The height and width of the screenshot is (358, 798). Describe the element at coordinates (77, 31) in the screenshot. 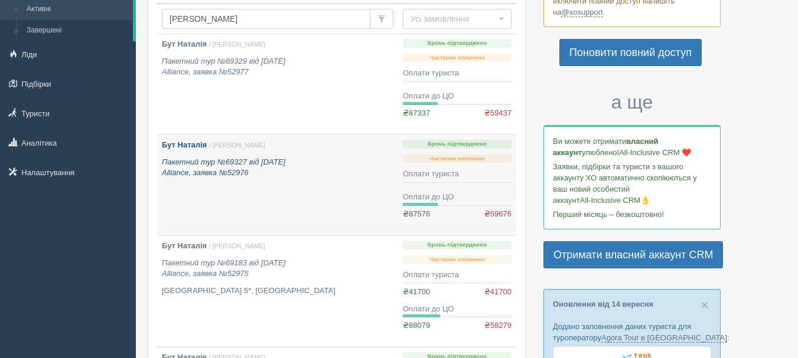

I see `a: Завершені` at that location.